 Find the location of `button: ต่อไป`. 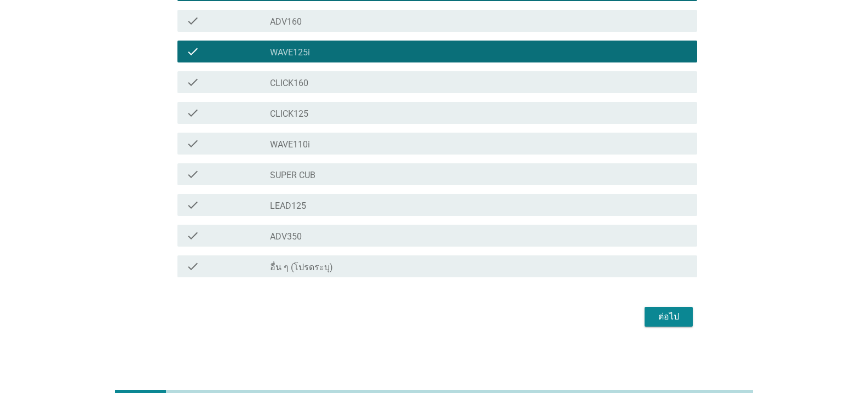

button: ต่อไป is located at coordinates (669, 317).